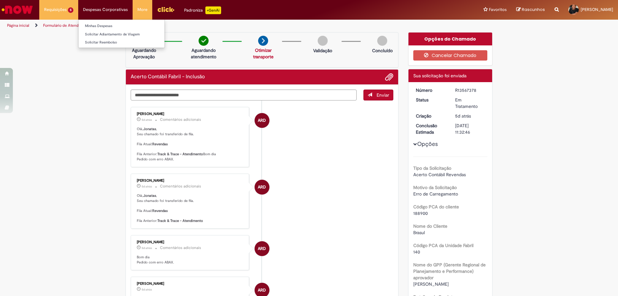 This screenshot has width=618, height=296. Describe the element at coordinates (121, 26) in the screenshot. I see `a: Minhas Despesas` at that location.